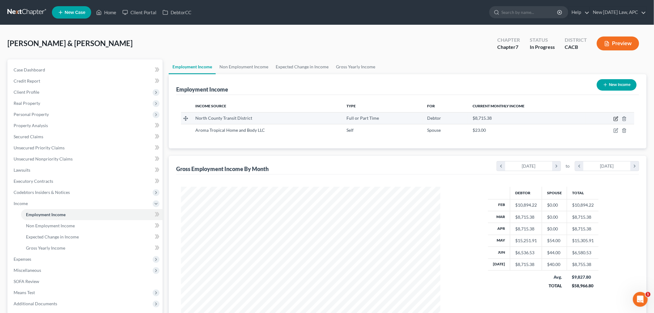  What do you see at coordinates (27, 103) in the screenshot?
I see `span: Real Property` at bounding box center [27, 103].